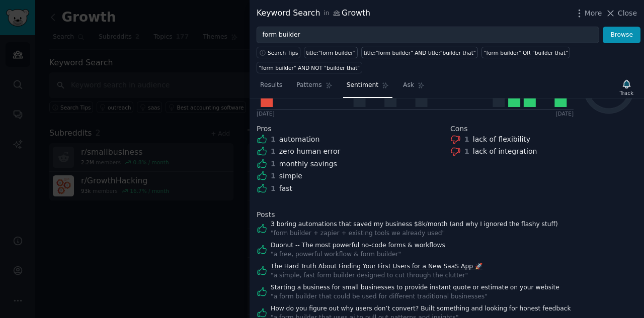 The height and width of the screenshot is (318, 644). What do you see at coordinates (526, 53) in the screenshot?
I see `div: "form builder" OR "builder that"` at bounding box center [526, 53].